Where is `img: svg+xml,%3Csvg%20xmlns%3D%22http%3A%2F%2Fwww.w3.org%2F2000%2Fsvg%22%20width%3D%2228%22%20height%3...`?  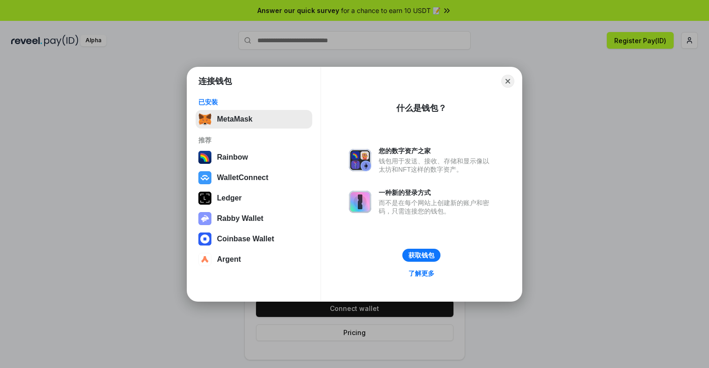 img: svg+xml,%3Csvg%20xmlns%3D%22http%3A%2F%2Fwww.w3.org%2F2000%2Fsvg%22%20width%3D%2228%22%20height%3... is located at coordinates (205, 198).